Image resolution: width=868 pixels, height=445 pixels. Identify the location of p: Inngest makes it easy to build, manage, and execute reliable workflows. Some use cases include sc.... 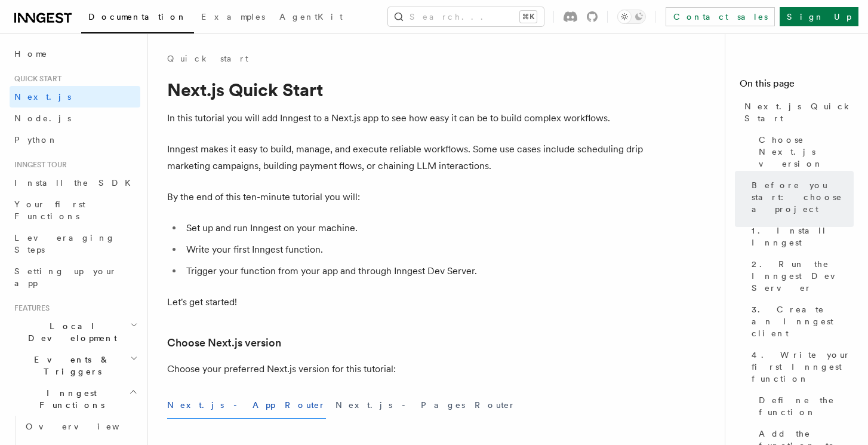
(406, 158).